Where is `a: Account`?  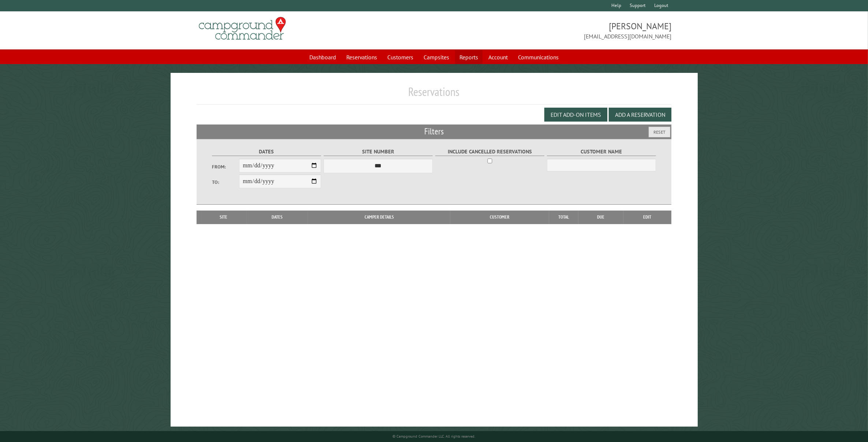
a: Account is located at coordinates (498, 57).